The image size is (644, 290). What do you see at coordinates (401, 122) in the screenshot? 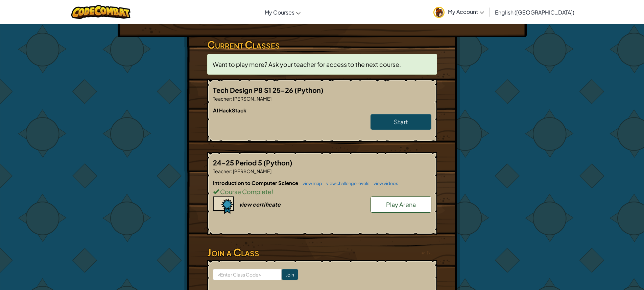
I see `span: Start` at bounding box center [401, 122].